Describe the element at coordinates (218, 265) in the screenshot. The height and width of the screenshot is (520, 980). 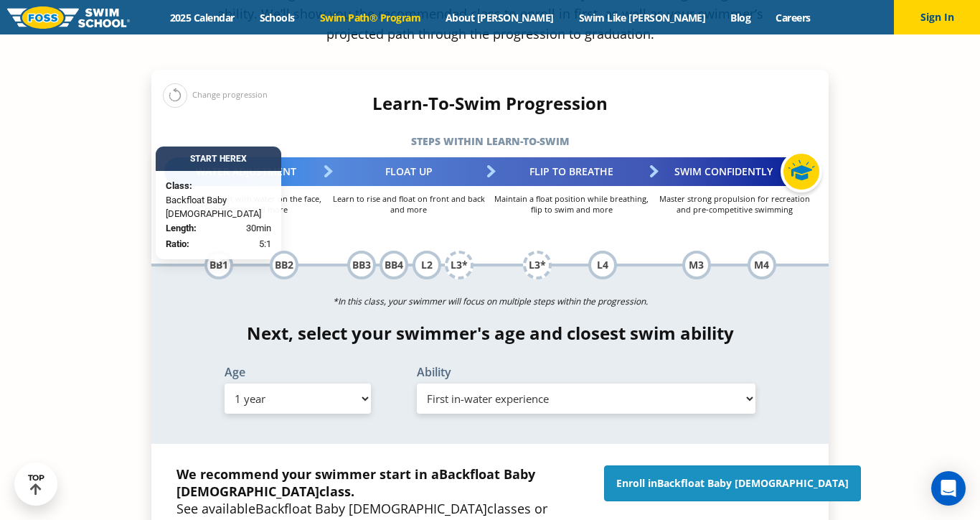
I see `div: BB1` at that location.